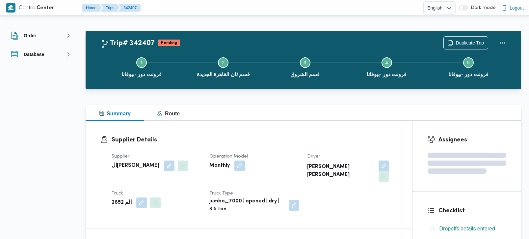 This screenshot has width=529, height=239. Describe the element at coordinates (513, 8) in the screenshot. I see `button: Logout` at that location.